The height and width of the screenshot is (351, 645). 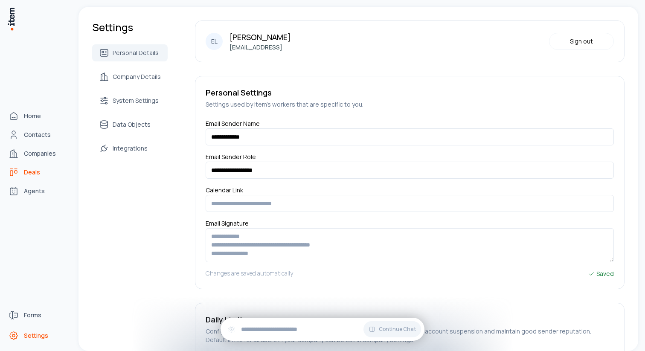 What do you see at coordinates (249, 274) in the screenshot?
I see `h5: Changes are saved automatically` at bounding box center [249, 274].